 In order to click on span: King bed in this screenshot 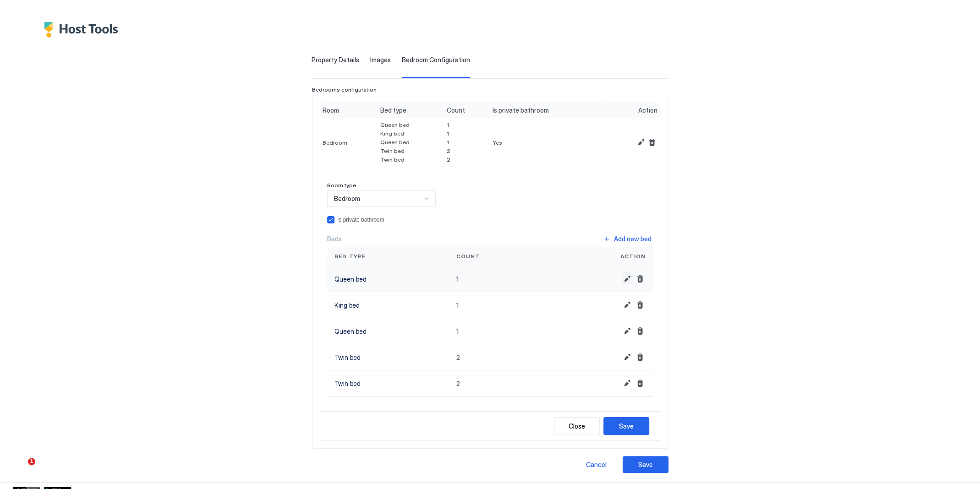, I will do `click(395, 133)`.